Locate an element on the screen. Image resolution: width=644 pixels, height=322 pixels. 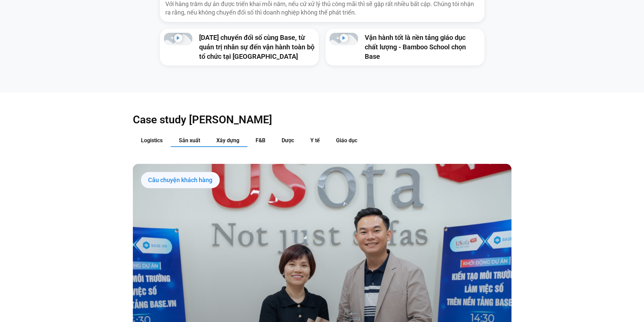
span: F&B is located at coordinates (260, 140).